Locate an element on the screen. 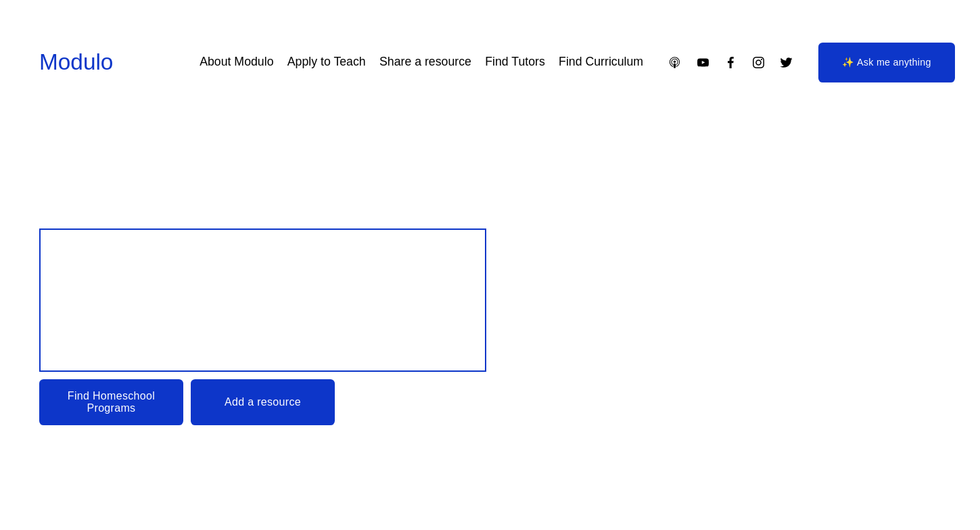  a: Modulo is located at coordinates (76, 62).